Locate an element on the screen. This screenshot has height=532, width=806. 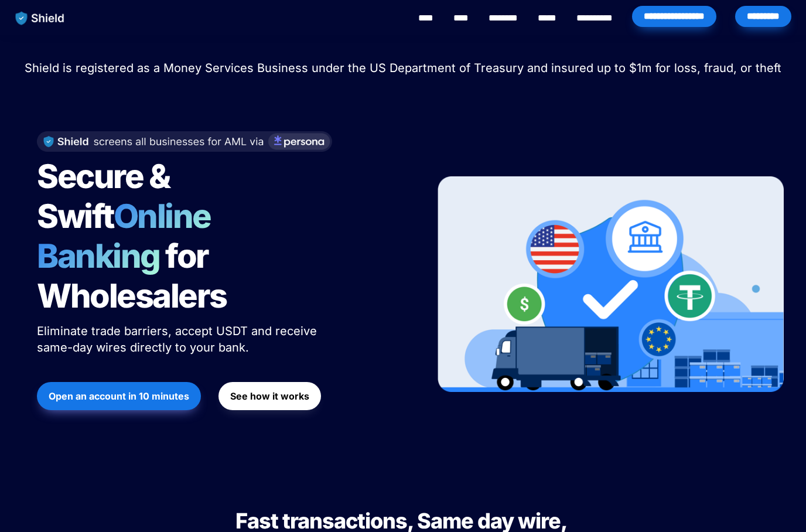
button: See how it works is located at coordinates (270, 396).